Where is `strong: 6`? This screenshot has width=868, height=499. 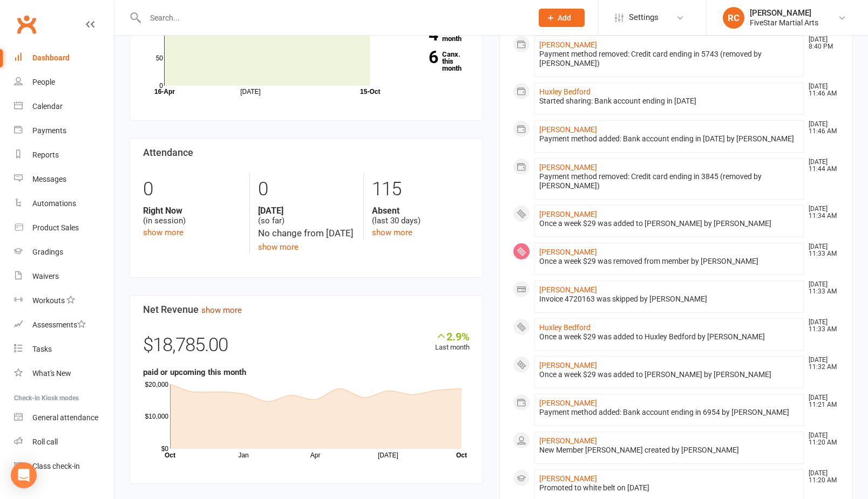 strong: 6 is located at coordinates (419, 57).